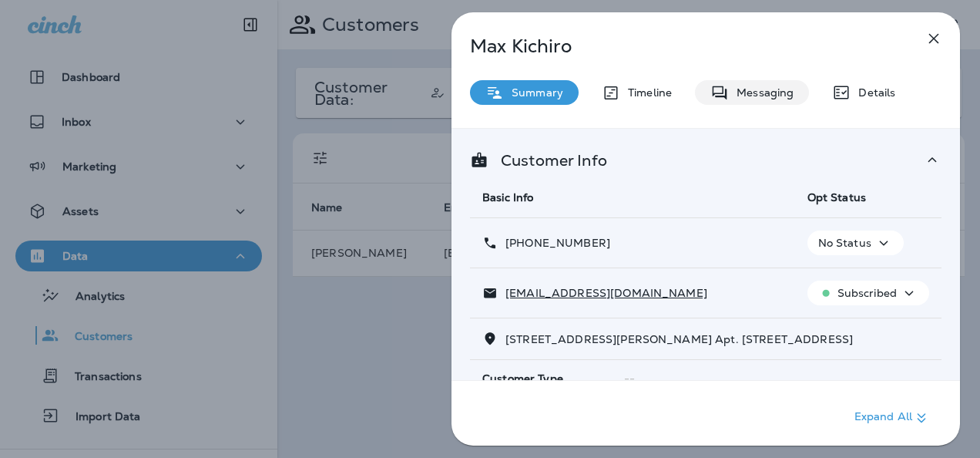  Describe the element at coordinates (868, 293) in the screenshot. I see `button: Subscribed` at that location.